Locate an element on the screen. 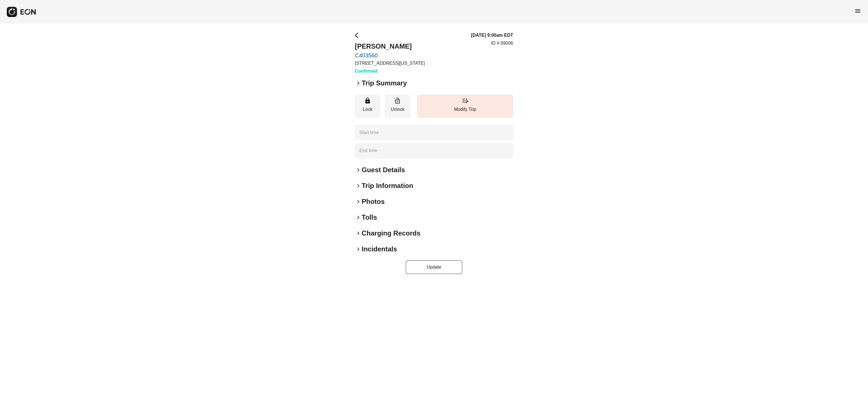 The image size is (868, 393). h2: Guest Details is located at coordinates (383, 170).